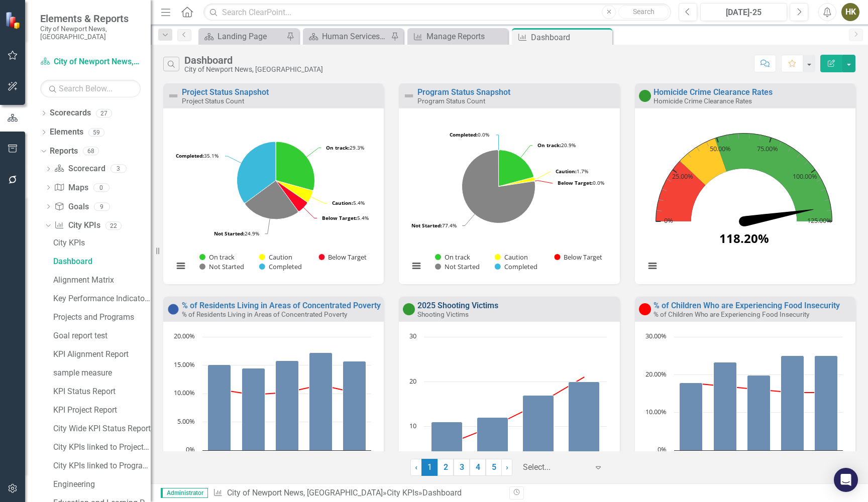 The width and height of the screenshot is (868, 502). What do you see at coordinates (102, 187) in the screenshot?
I see `div: 0` at bounding box center [102, 187].